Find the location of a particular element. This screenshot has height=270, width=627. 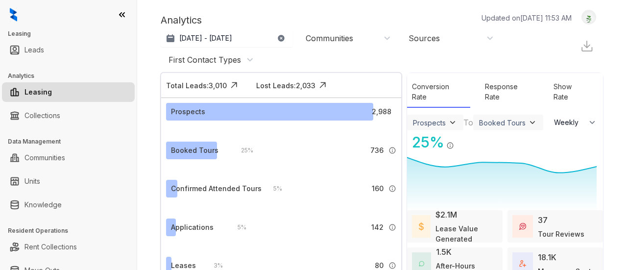

div: Show Rate is located at coordinates (571, 92).